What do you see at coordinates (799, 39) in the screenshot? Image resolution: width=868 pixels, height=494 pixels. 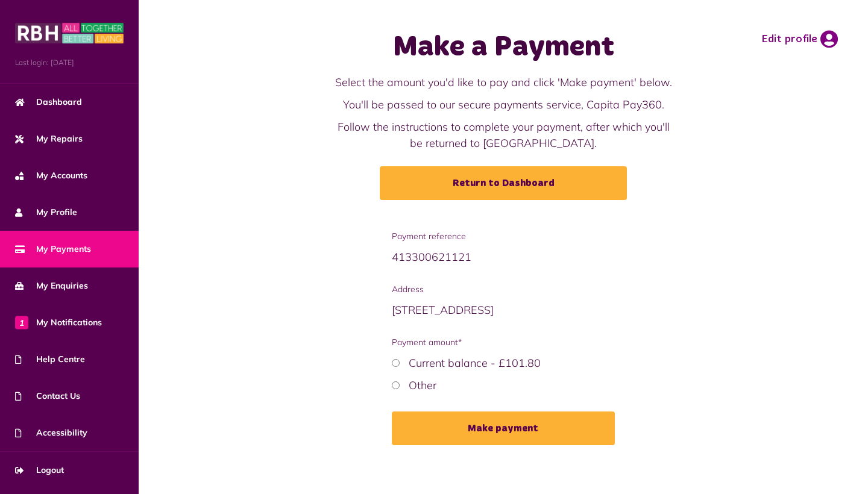 I see `a: Edit profile` at bounding box center [799, 39].